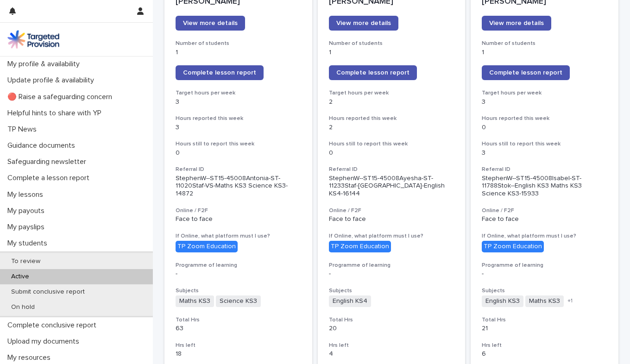 This screenshot has width=630, height=364. I want to click on p: 20, so click(391, 328).